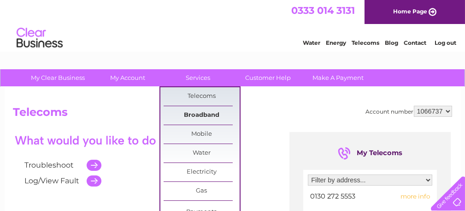 This screenshot has width=465, height=211. Describe the element at coordinates (128, 77) in the screenshot. I see `a: My Account` at that location.